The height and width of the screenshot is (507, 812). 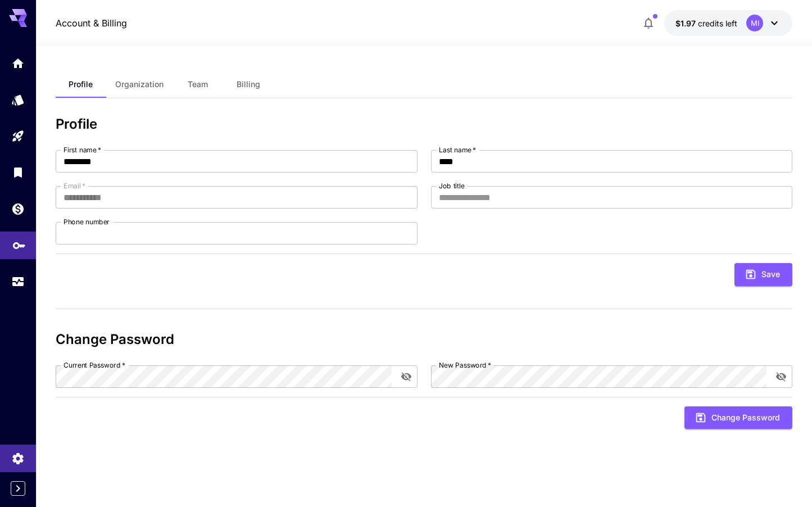 What do you see at coordinates (18, 63) in the screenshot?
I see `div: Home` at bounding box center [18, 63].